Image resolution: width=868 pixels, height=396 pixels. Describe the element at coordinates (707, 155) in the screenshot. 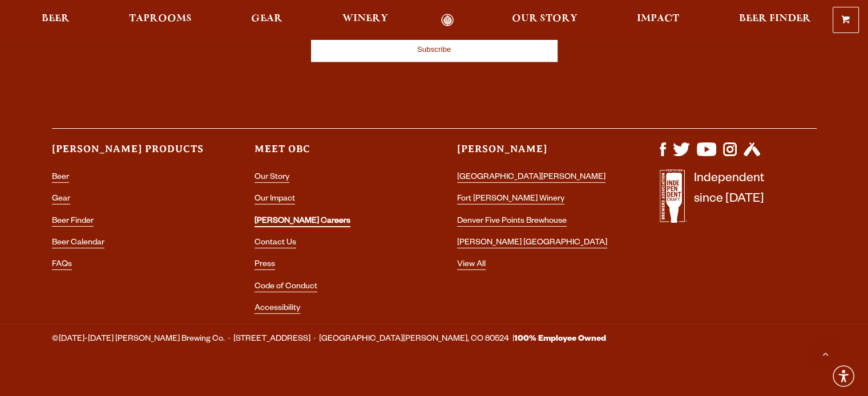

I see `a: Visit us on YouTube` at that location.